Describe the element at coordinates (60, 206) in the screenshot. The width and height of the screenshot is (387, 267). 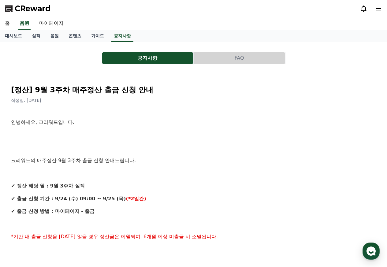
I see `span: 대화` at that location.